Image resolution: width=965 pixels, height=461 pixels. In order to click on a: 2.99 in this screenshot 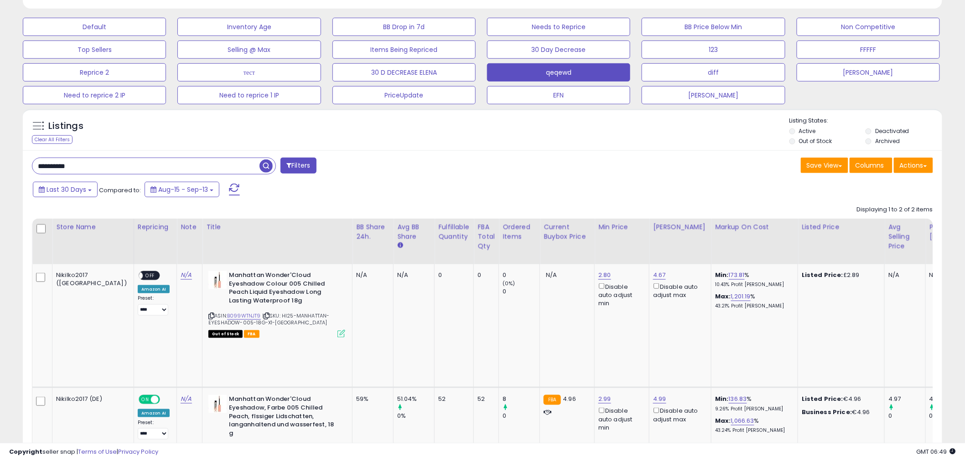, I will do `click(604, 399)`.